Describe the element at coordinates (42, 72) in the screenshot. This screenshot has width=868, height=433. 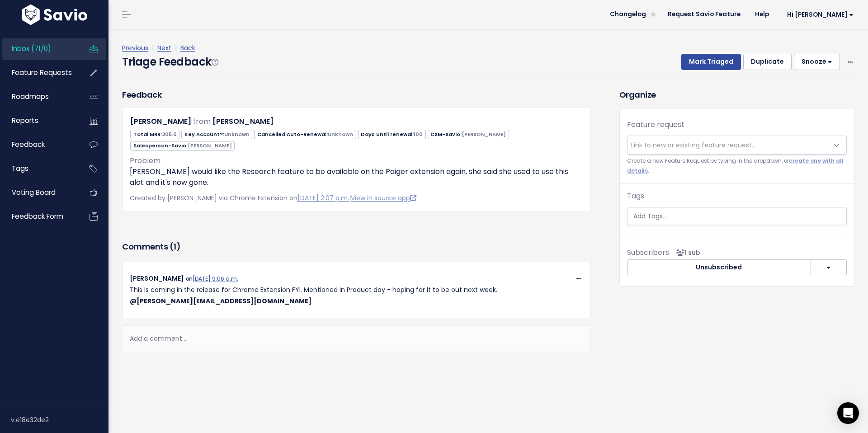
I see `span: Feature Requests` at that location.